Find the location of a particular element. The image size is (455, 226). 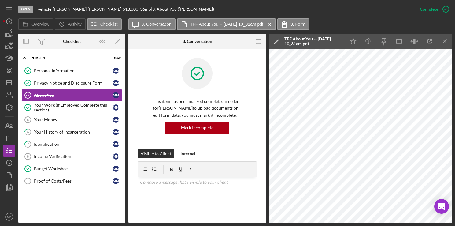

tspan: 7 is located at coordinates (28, 144).